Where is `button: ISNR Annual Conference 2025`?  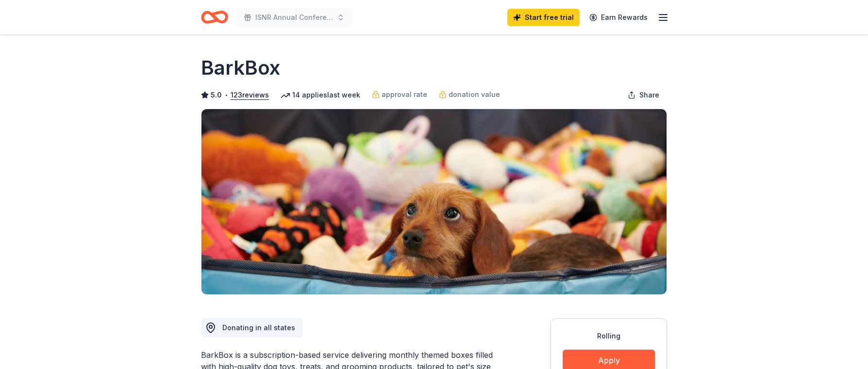 button: ISNR Annual Conference 2025 is located at coordinates (294, 18).